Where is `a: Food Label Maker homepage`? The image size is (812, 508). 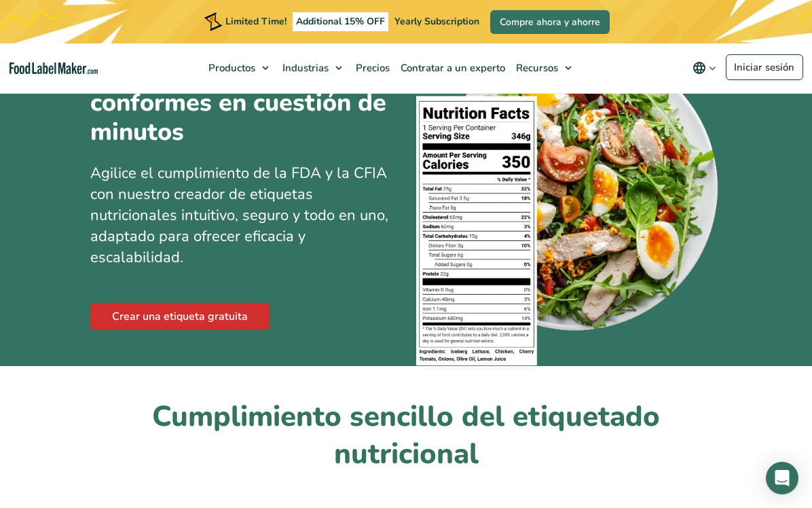 a: Food Label Maker homepage is located at coordinates (53, 68).